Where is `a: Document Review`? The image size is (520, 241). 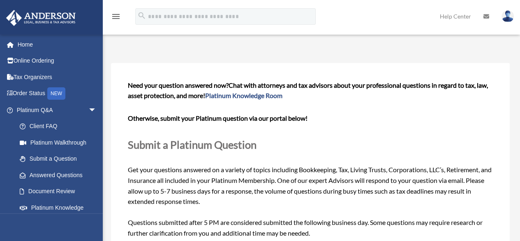 a: Document Review is located at coordinates (60, 191).